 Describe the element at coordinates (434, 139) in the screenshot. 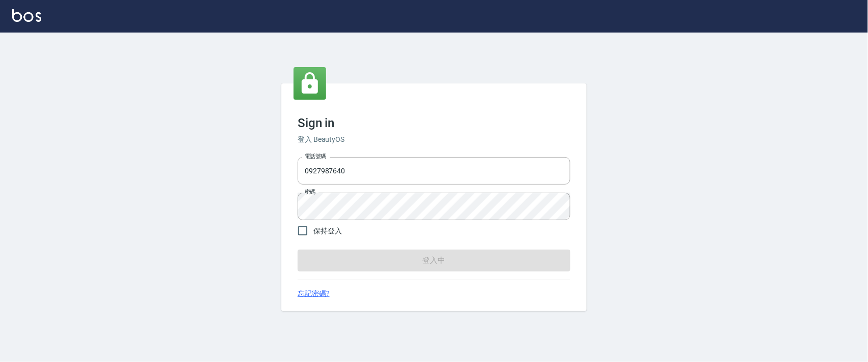

I see `h6: 登入 BeautyOS` at that location.